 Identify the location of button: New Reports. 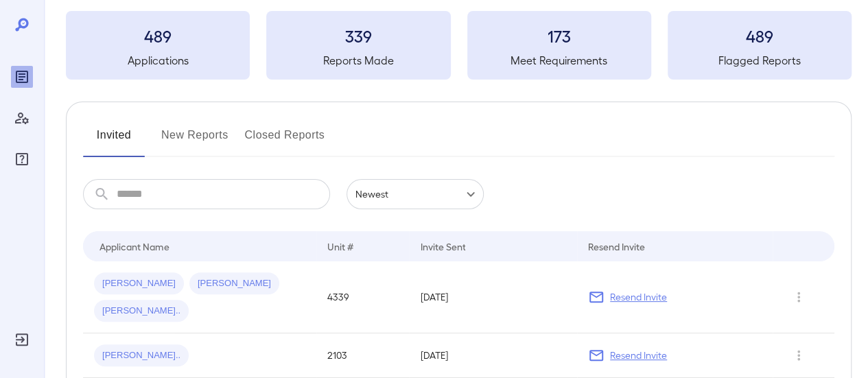
(195, 141).